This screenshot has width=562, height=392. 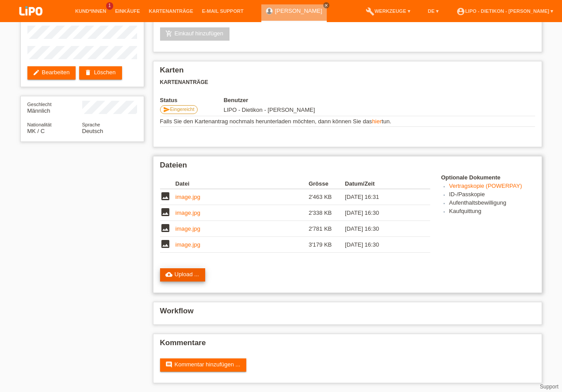 What do you see at coordinates (182, 109) in the screenshot?
I see `span: Eingereicht` at bounding box center [182, 109].